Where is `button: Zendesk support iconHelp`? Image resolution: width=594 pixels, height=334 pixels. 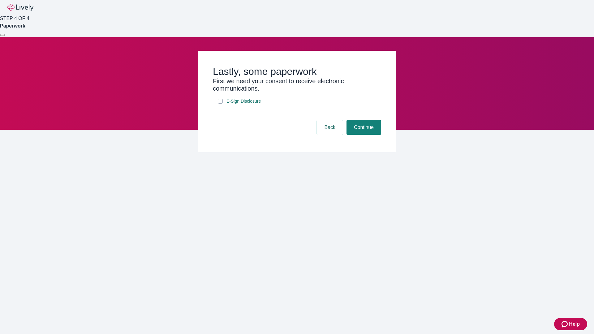 button: Zendesk support iconHelp is located at coordinates (571, 324).